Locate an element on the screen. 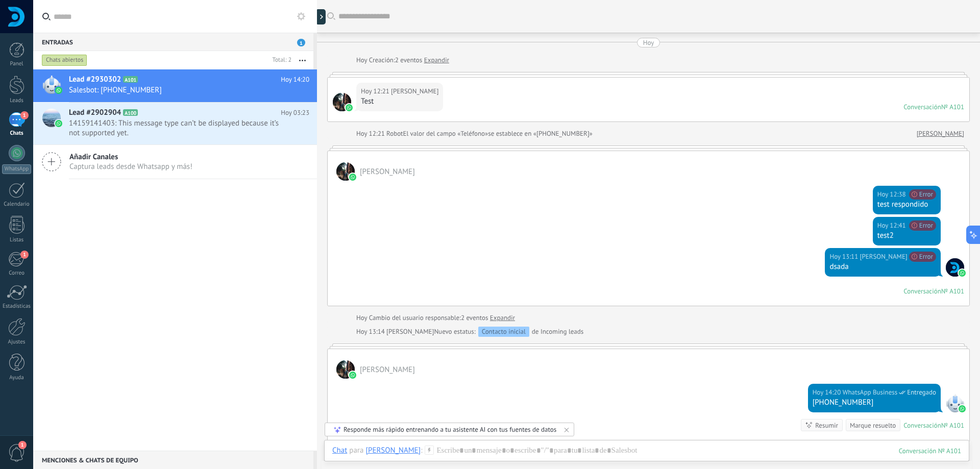 The width and height of the screenshot is (980, 469). div: Entradas is located at coordinates (173, 42).